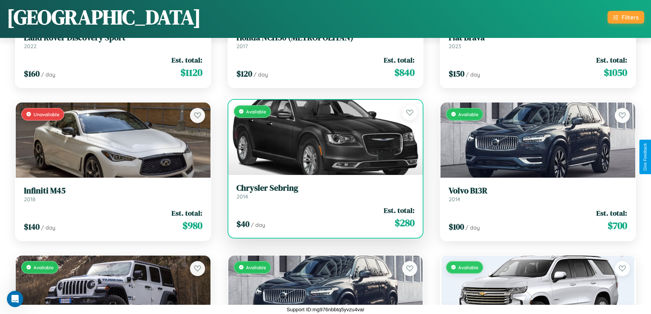 The height and width of the screenshot is (314, 651). What do you see at coordinates (630, 17) in the screenshot?
I see `div: Filters` at bounding box center [630, 17].